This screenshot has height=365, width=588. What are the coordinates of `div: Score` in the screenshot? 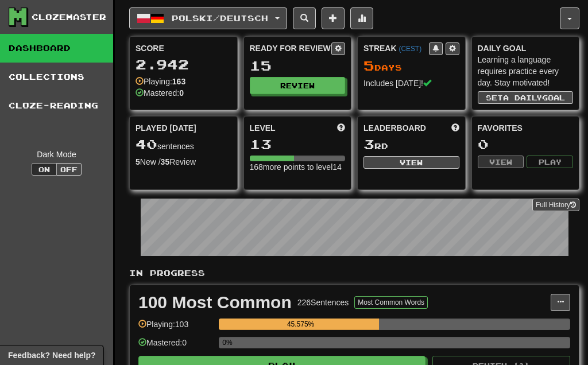 It's located at (184, 48).